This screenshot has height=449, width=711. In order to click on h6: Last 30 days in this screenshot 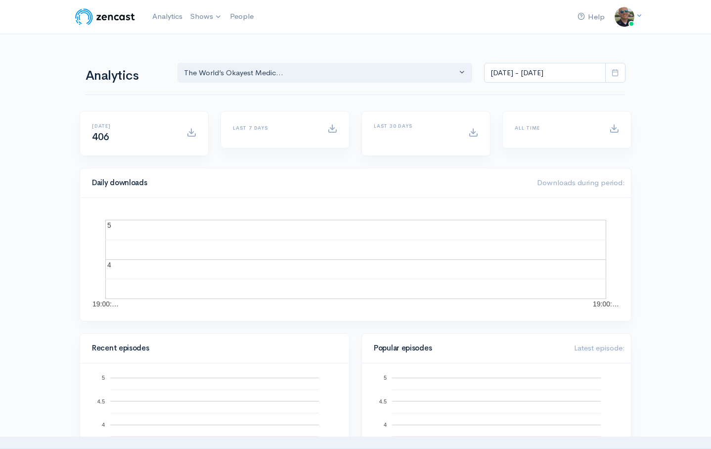, I will do `click(415, 126)`.